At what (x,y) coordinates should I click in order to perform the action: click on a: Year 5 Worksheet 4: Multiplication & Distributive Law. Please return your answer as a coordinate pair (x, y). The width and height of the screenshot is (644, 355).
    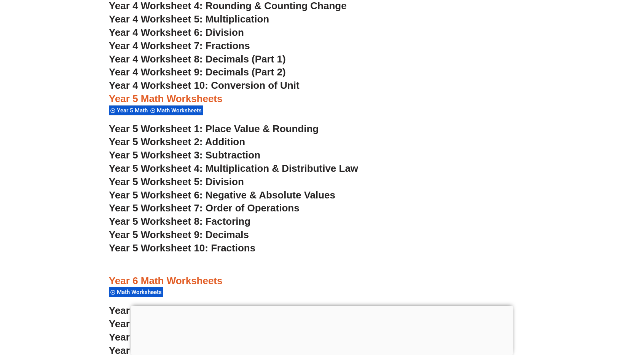
    Looking at the image, I should click on (233, 169).